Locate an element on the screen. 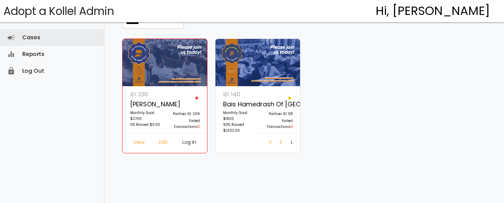 This screenshot has width=504, height=203. img: hSLOaZEiFM.1NDQ4Pb0TM.jpg is located at coordinates (165, 63).